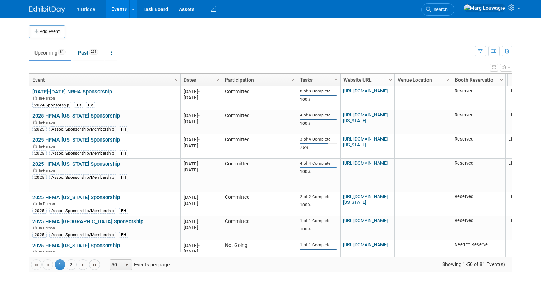 The width and height of the screenshot is (541, 302). Describe the element at coordinates (91, 105) in the screenshot. I see `div: EV` at that location.